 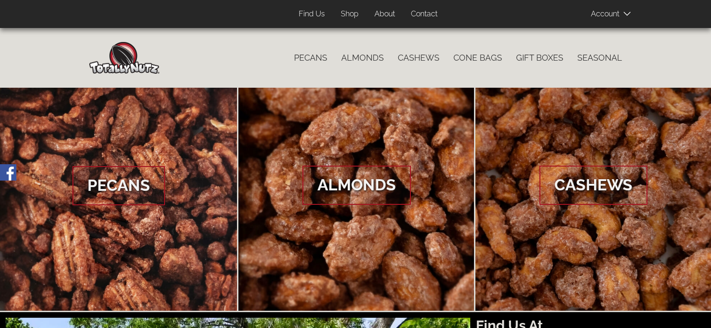 What do you see at coordinates (424, 14) in the screenshot?
I see `a: Contact` at bounding box center [424, 14].